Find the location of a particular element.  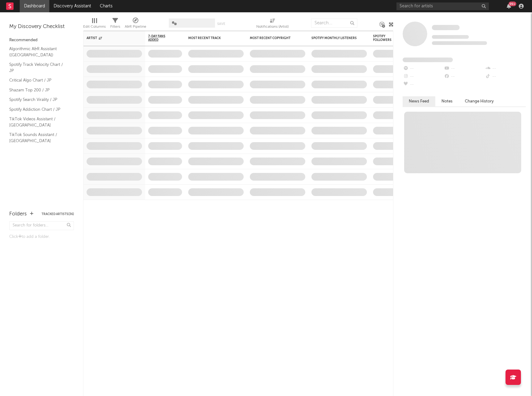

a: Spotify Track Velocity Chart / JP is located at coordinates (38, 67).